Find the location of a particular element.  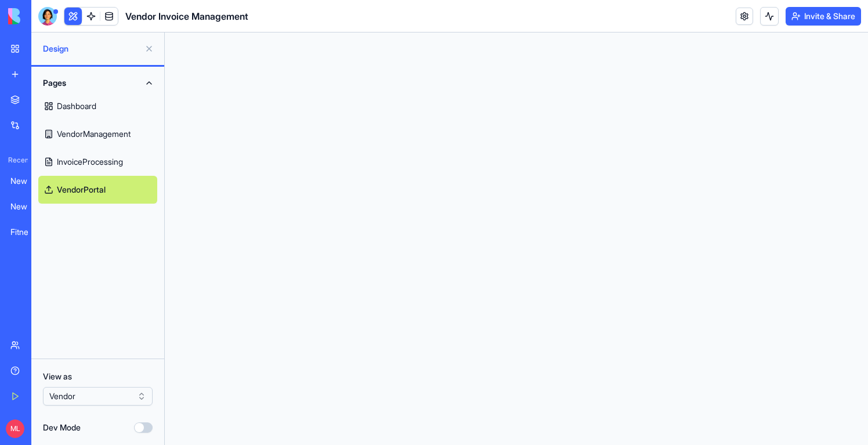

img: logo is located at coordinates (44, 16).